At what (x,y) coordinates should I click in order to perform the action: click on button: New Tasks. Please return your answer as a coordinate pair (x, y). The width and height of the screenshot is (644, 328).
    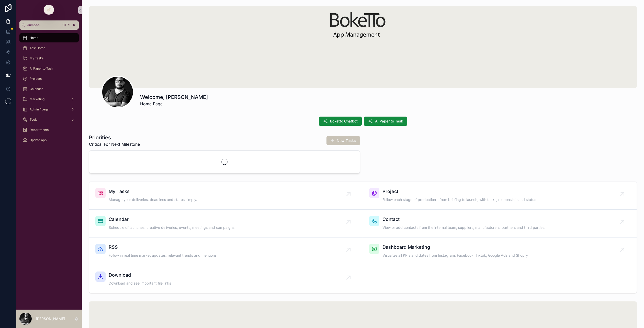
    Looking at the image, I should click on (343, 141).